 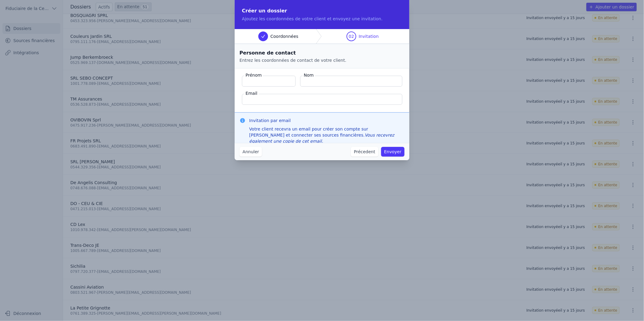 What do you see at coordinates (251, 94) in the screenshot?
I see `label: Email` at bounding box center [251, 94].